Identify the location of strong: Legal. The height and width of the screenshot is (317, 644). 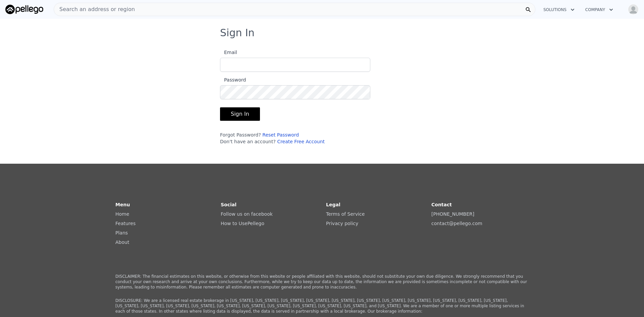
(333, 204).